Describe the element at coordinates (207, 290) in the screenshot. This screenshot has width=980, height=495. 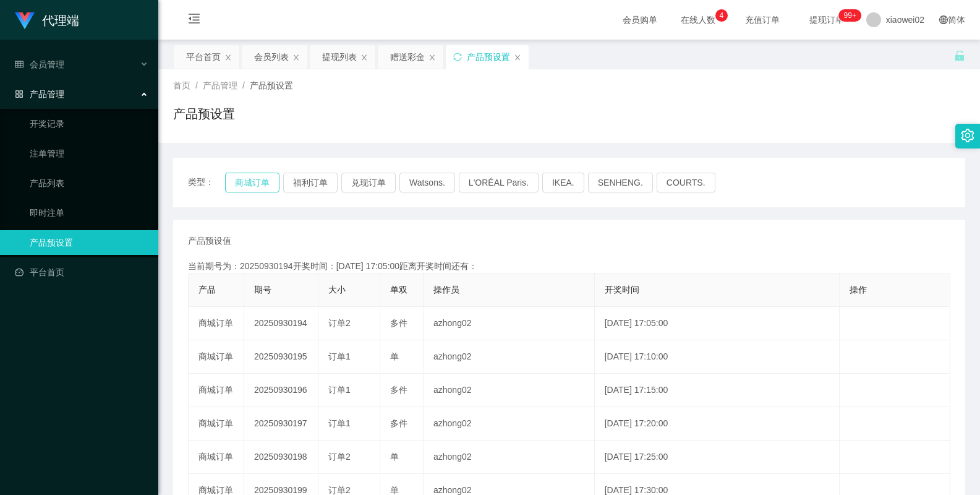
I see `span: 产品` at that location.